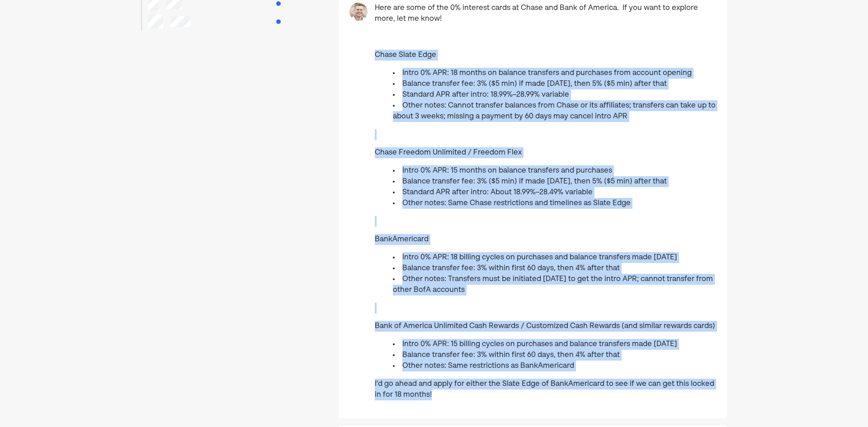 The image size is (868, 427). Describe the element at coordinates (554, 111) in the screenshot. I see `li: Other notes: Cannot transfer balances from Chase or its affiliates; transfers can take up to abou...` at that location.